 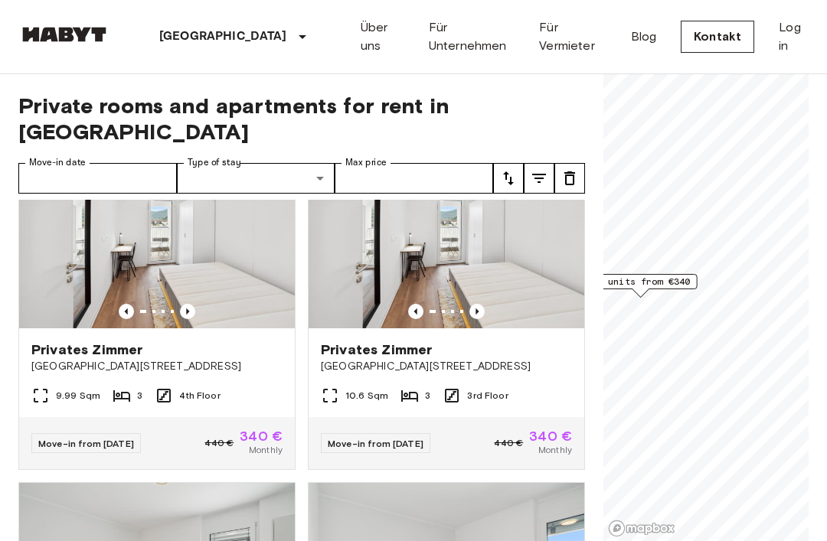 What do you see at coordinates (717, 37) in the screenshot?
I see `a: Kontakt` at bounding box center [717, 37].